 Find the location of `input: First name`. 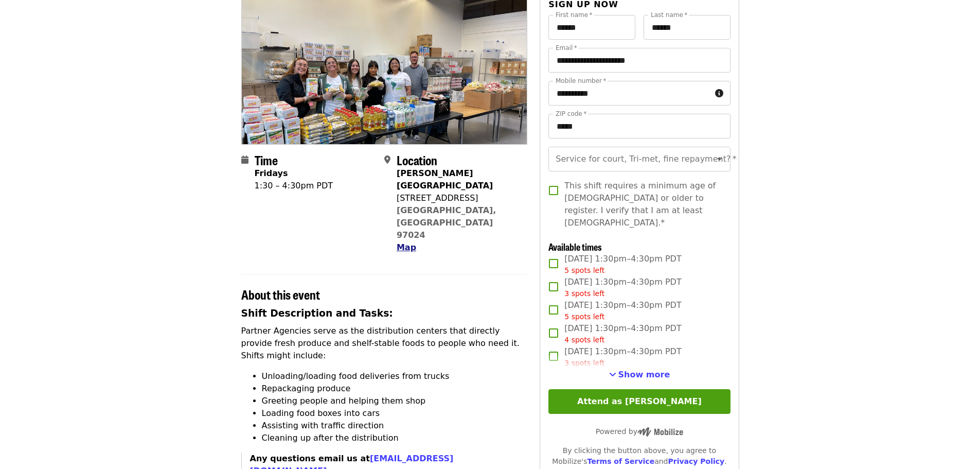

input: First name is located at coordinates (592, 27).